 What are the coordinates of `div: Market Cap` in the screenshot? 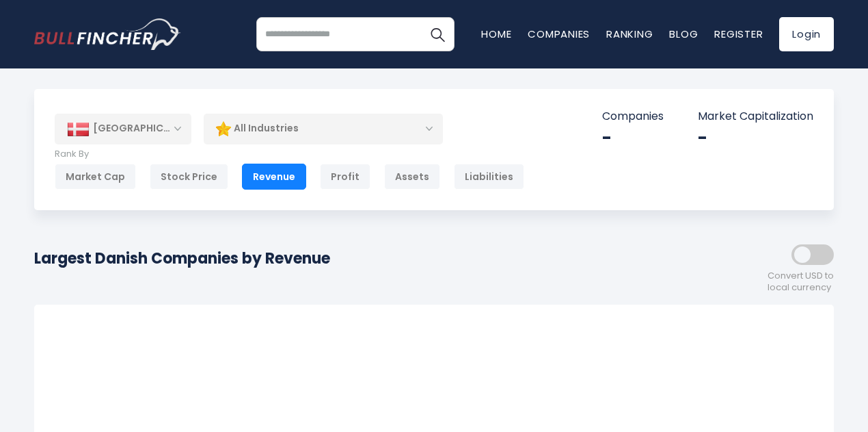 It's located at (95, 177).